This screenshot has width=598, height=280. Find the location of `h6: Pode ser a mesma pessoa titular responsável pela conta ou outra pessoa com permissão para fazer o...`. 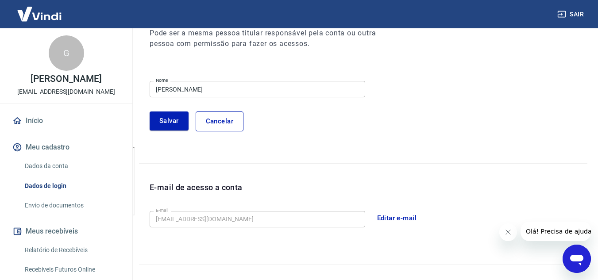

h6: Pode ser a mesma pessoa titular responsável pela conta ou outra pessoa com permissão para fazer o... is located at coordinates (271, 38).